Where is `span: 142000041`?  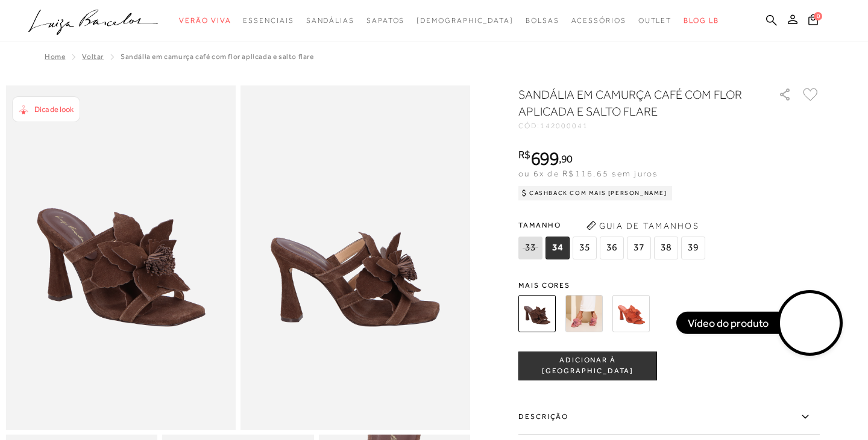
span: 142000041 is located at coordinates (564, 126).